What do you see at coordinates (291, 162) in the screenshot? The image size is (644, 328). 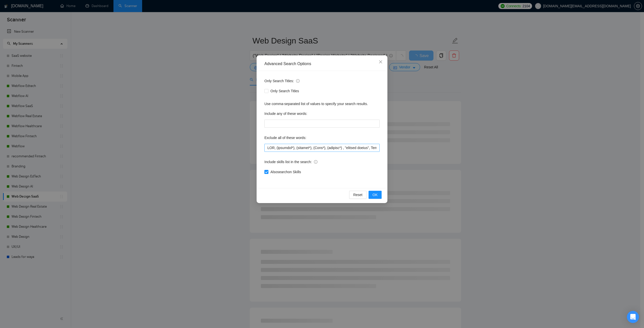 I see `span: Include skills list in the search:` at bounding box center [291, 162].